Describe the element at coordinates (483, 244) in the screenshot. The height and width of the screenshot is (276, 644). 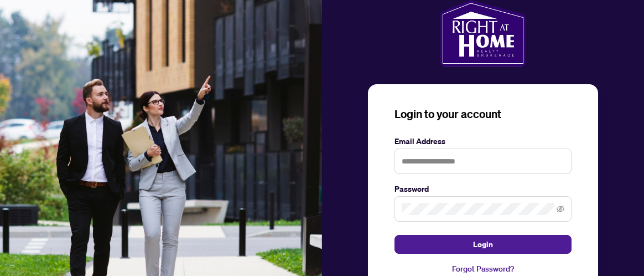
I see `span: Login` at that location.